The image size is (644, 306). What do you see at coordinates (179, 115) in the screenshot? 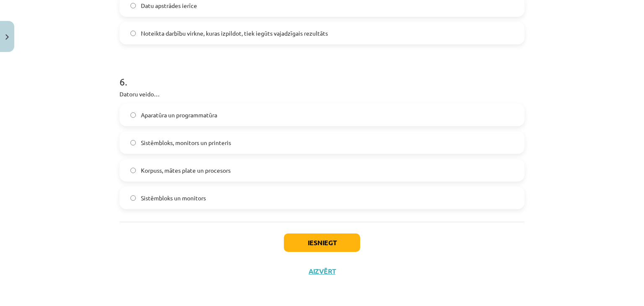
I see `span: Aparatūra un programmatūra` at bounding box center [179, 115].